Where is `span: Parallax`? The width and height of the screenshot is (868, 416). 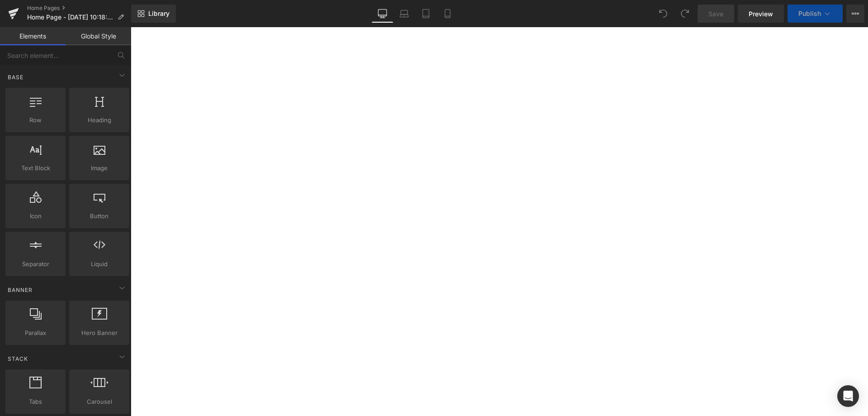 span: Parallax is located at coordinates (35, 333).